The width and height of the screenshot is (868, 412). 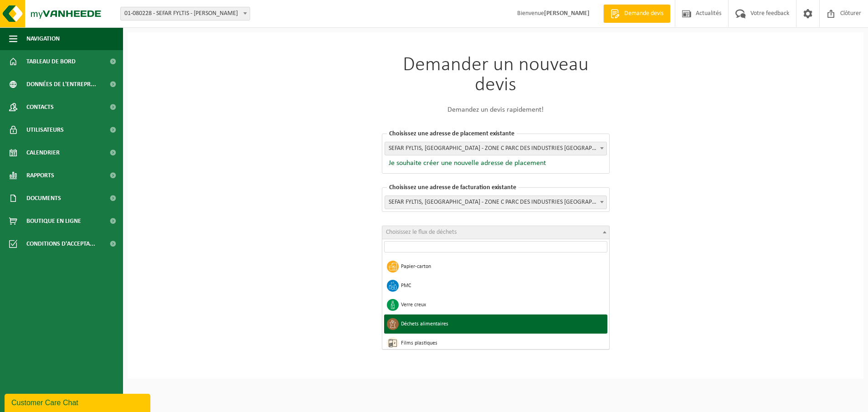 What do you see at coordinates (502, 286) in the screenshot?
I see `span: PMC` at bounding box center [502, 286].